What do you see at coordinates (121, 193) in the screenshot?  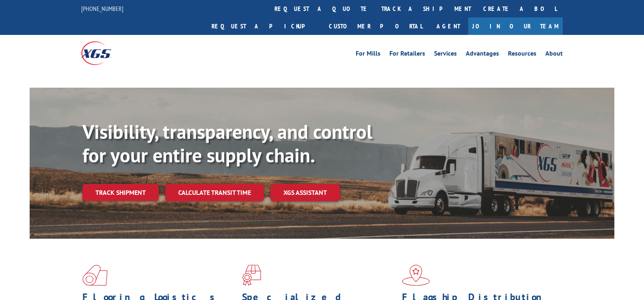 I see `a: Track shipment` at bounding box center [121, 193].